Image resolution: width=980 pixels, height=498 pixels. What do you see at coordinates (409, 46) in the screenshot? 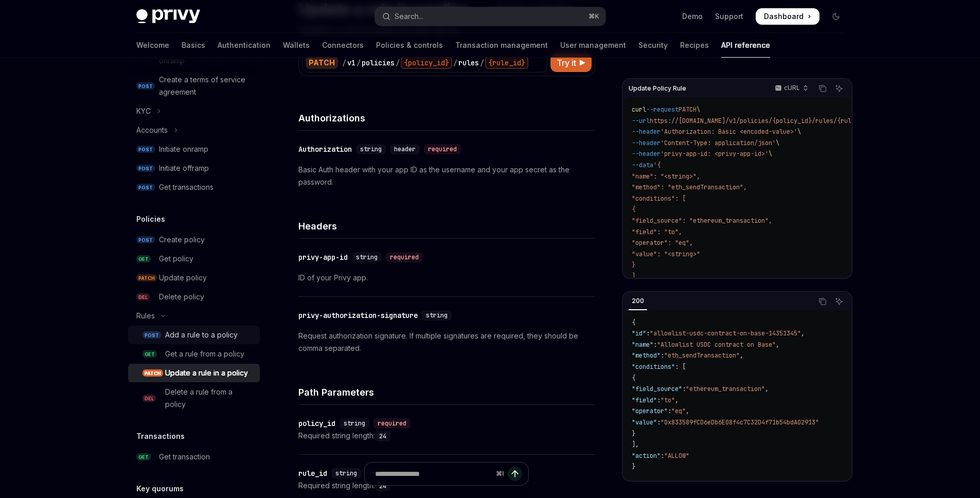
I see `a: Policies & controls` at bounding box center [409, 46].